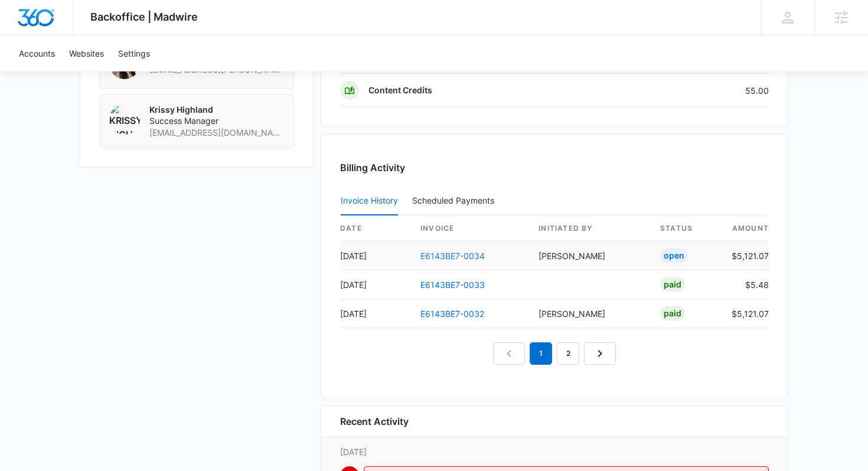  Describe the element at coordinates (134, 53) in the screenshot. I see `a: Settings` at that location.